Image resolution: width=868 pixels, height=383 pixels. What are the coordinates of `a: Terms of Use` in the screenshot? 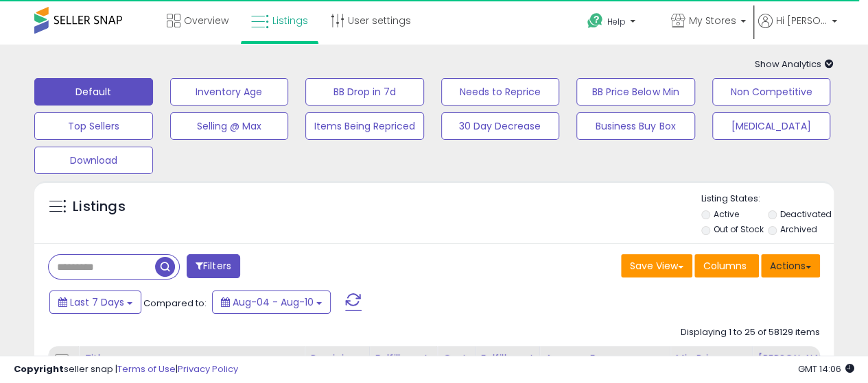 It's located at (146, 369).